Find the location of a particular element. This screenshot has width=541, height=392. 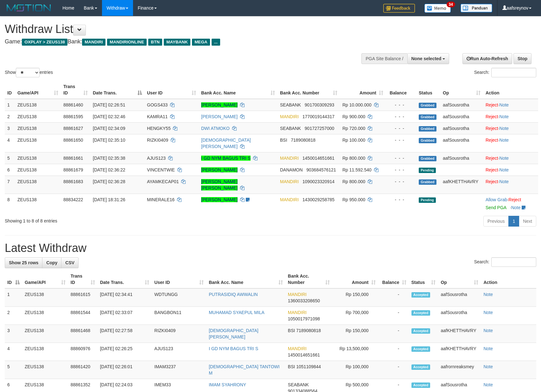

a: Allow Grab is located at coordinates (496, 200).